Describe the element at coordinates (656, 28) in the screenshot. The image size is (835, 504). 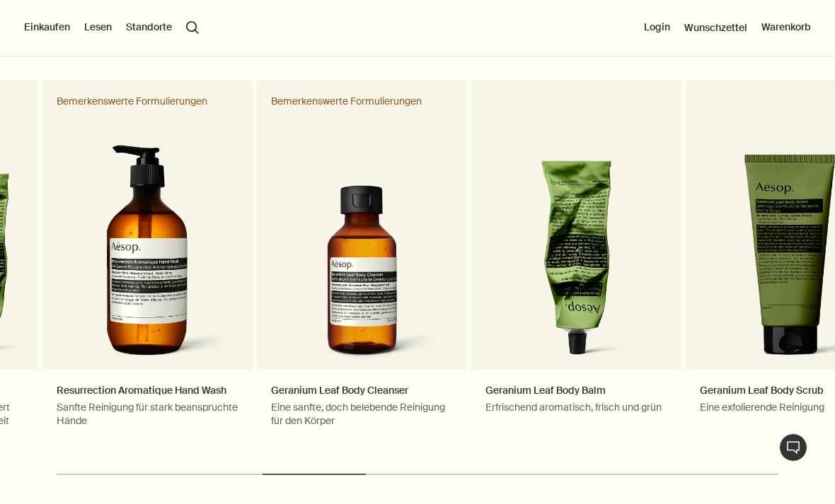
I see `button: Login` at that location.